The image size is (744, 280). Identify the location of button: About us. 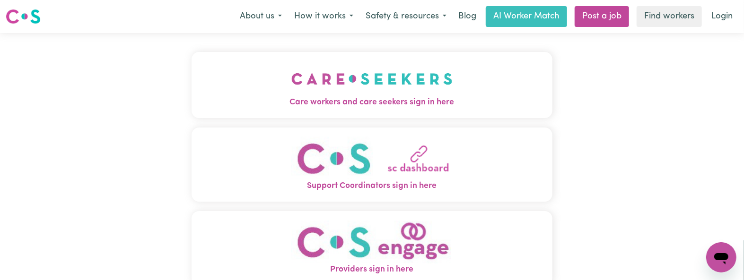
(261, 17).